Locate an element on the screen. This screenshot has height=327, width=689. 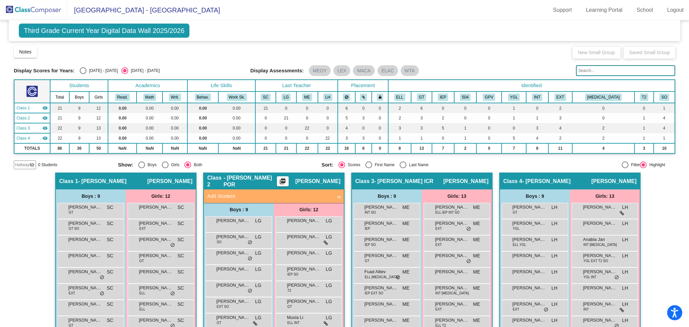
mat-chip: ELAC is located at coordinates (388, 71).